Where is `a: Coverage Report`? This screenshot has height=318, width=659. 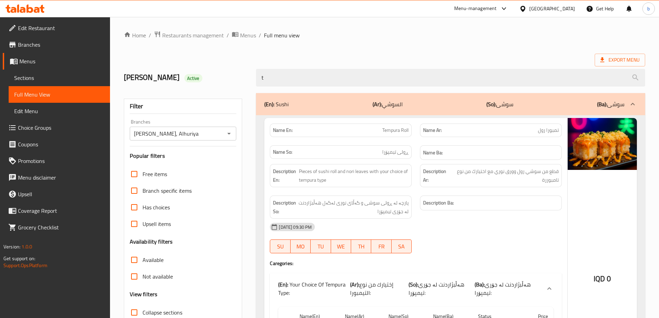 a: Coverage Report is located at coordinates (56, 211).